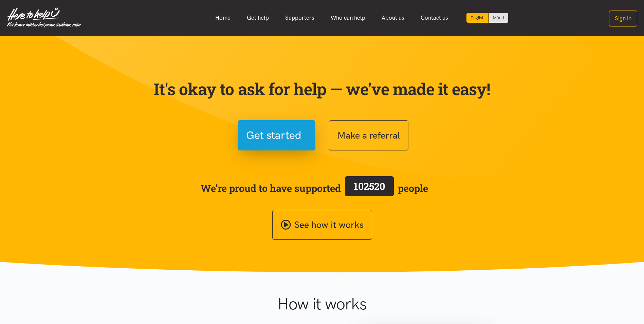  I want to click on span: 102520, so click(369, 186).